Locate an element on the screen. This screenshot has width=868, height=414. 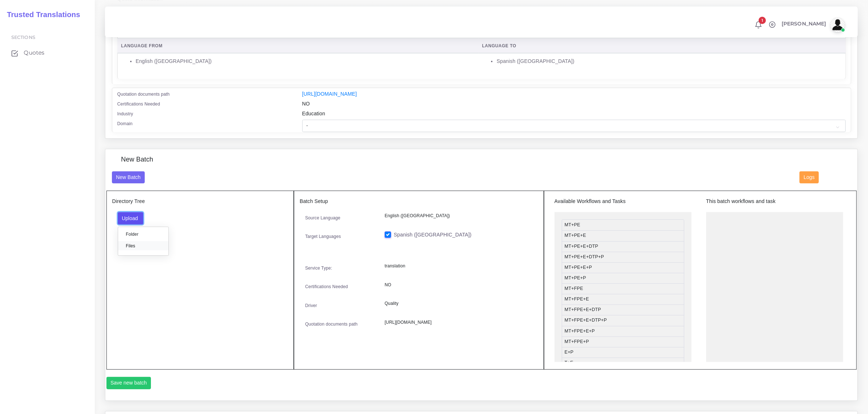
h5: Available Workflows and Tasks is located at coordinates (623, 202).